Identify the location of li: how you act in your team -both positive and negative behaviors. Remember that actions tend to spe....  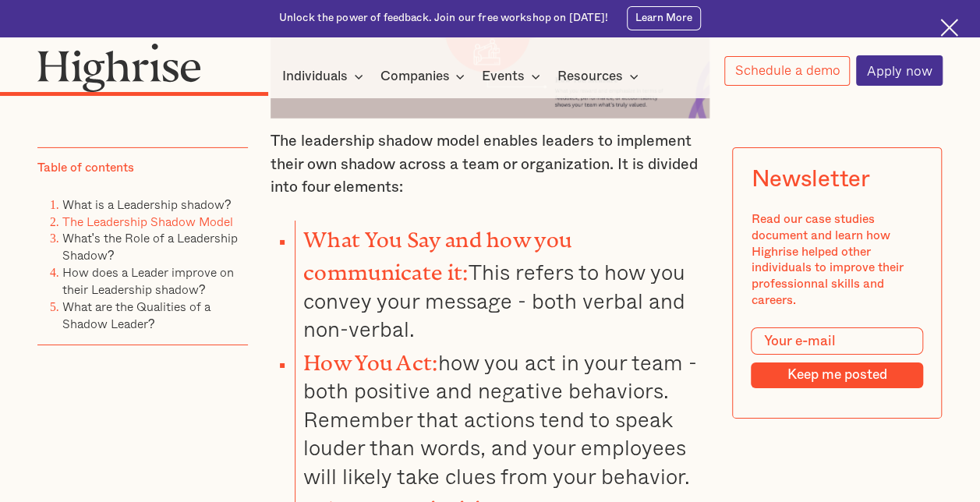
(502, 417).